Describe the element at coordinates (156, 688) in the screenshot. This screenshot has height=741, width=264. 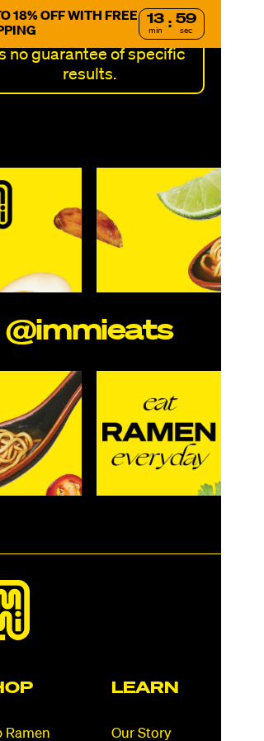
I see `h2: Learn` at that location.